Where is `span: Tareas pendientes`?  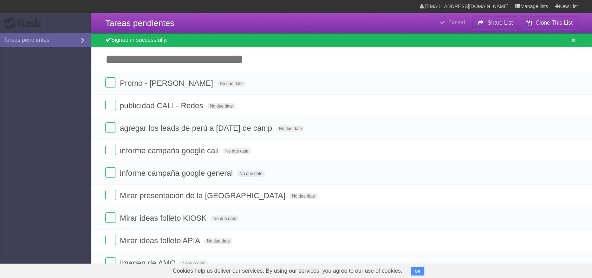 span: Tareas pendientes is located at coordinates (140, 23).